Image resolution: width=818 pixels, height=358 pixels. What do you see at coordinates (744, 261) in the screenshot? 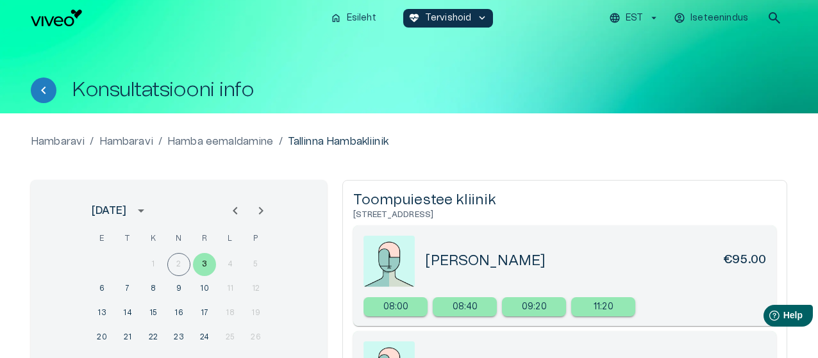
I see `h6: €95.00` at bounding box center [744, 261].